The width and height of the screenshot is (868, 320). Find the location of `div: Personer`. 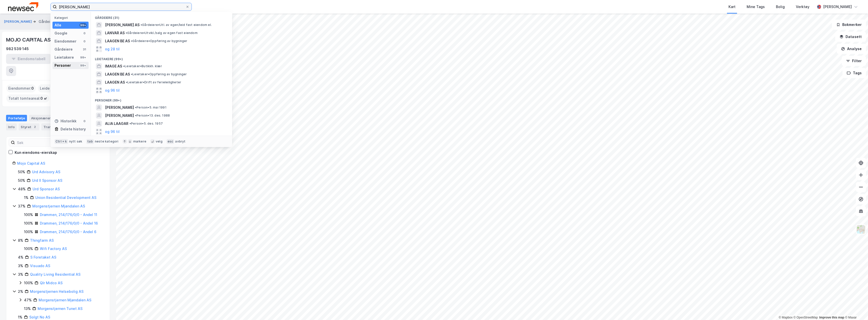

div: Personer is located at coordinates (62, 65).